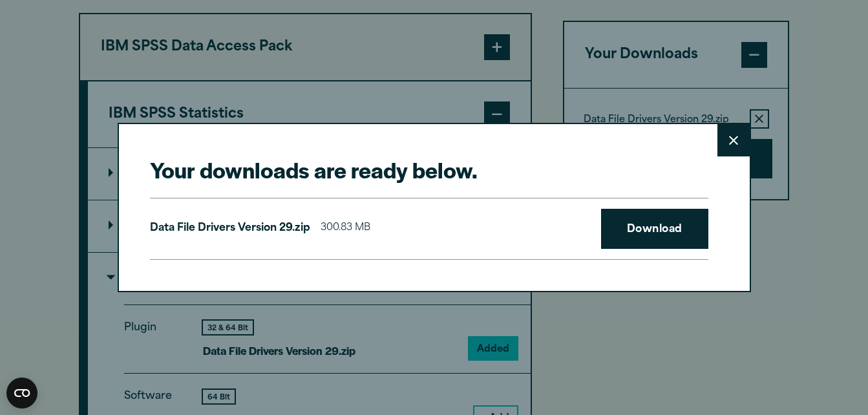 This screenshot has height=415, width=868. Describe the element at coordinates (22, 393) in the screenshot. I see `svg: CookieBot Widget Icon` at that location.